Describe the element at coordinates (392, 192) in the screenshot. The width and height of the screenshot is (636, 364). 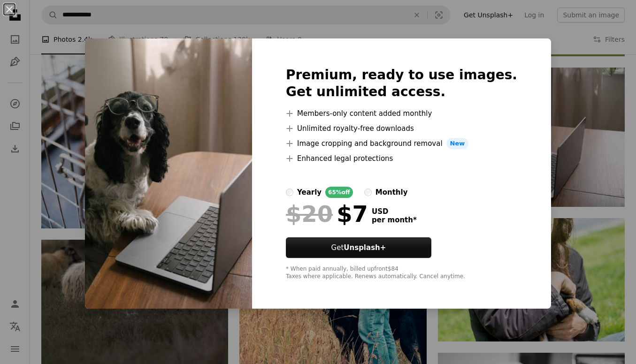
I see `div: monthly` at that location.